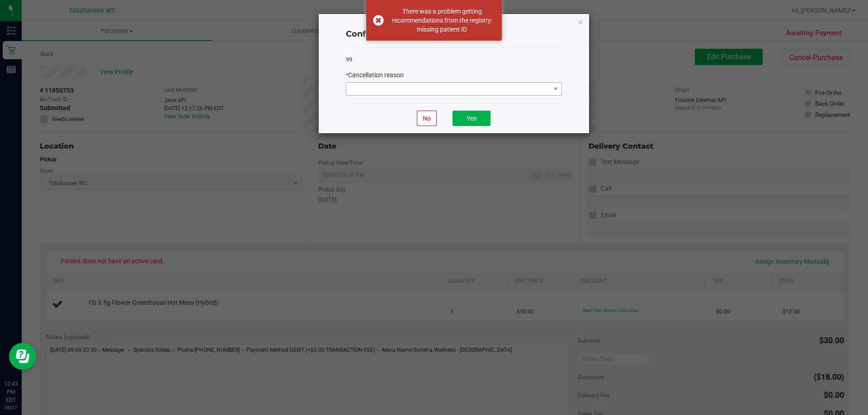  I want to click on button: No, so click(427, 119).